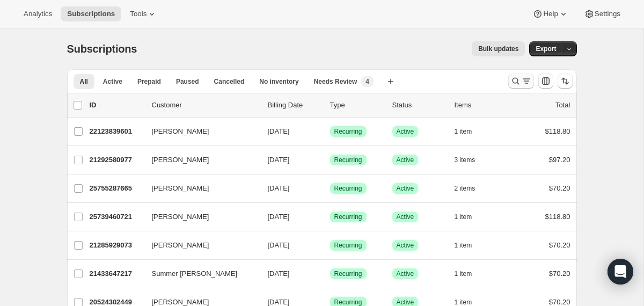 This screenshot has height=306, width=644. Describe the element at coordinates (116, 274) in the screenshot. I see `p: 21433647217` at that location.